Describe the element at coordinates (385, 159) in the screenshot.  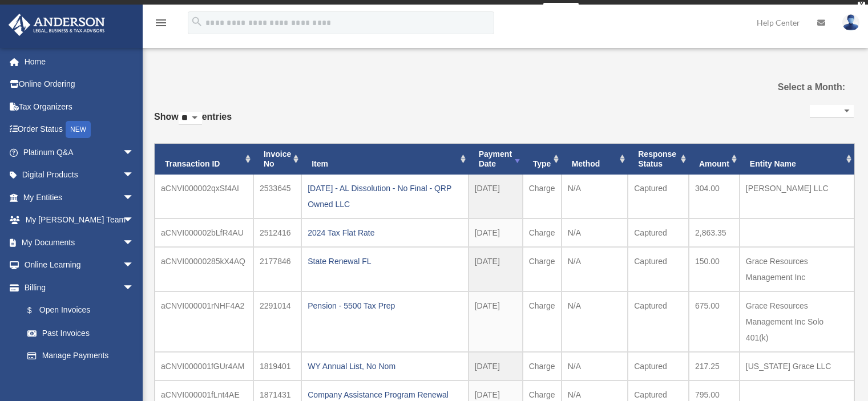
I see `th: Item: activate to sort column ascending` at that location.